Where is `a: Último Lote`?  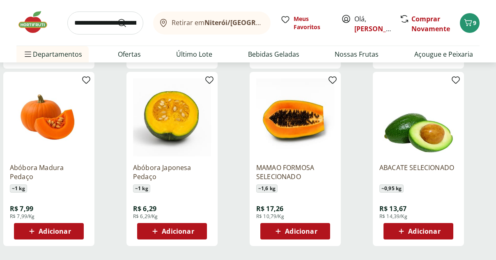 a: Último Lote is located at coordinates (194, 54).